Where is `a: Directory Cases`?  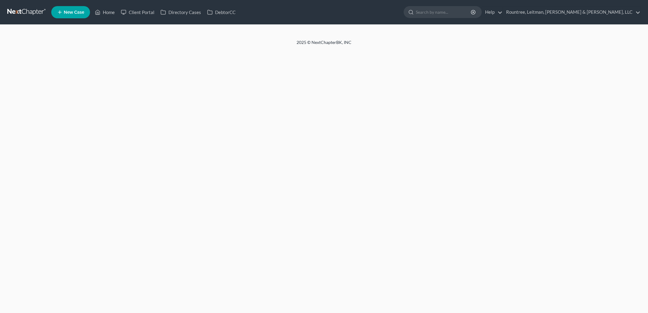 a: Directory Cases is located at coordinates (181, 12).